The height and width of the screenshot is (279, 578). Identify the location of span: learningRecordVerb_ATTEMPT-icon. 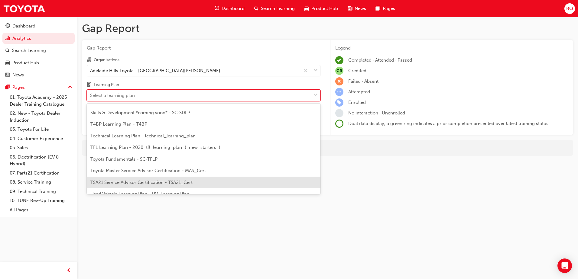
(339, 92).